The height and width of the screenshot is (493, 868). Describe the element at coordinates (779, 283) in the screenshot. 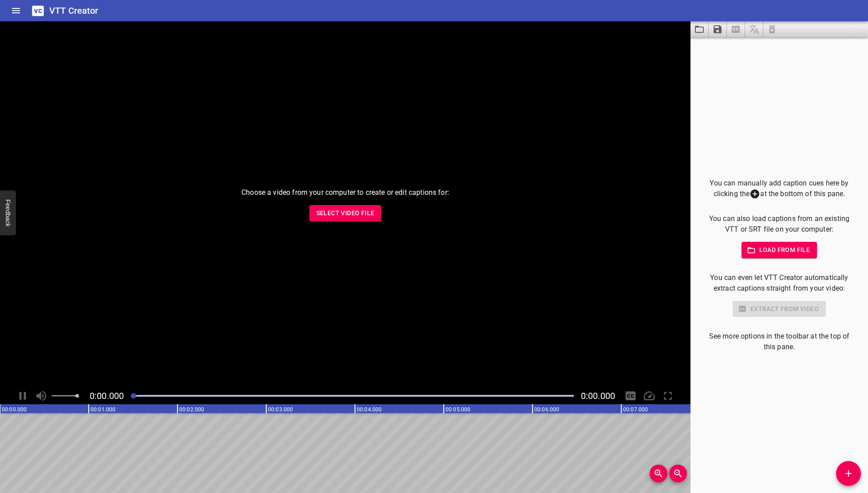

I see `p: You can even let VTT Creator automatically extract captions straight from your video:` at that location.